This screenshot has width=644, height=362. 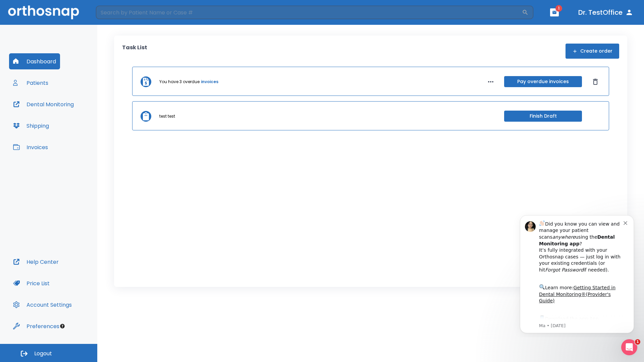 I want to click on a: Account Settings, so click(x=42, y=304).